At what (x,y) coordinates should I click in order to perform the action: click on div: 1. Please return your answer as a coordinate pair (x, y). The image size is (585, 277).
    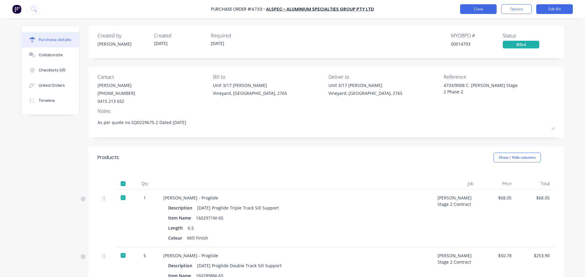
    Looking at the image, I should click on (145, 198).